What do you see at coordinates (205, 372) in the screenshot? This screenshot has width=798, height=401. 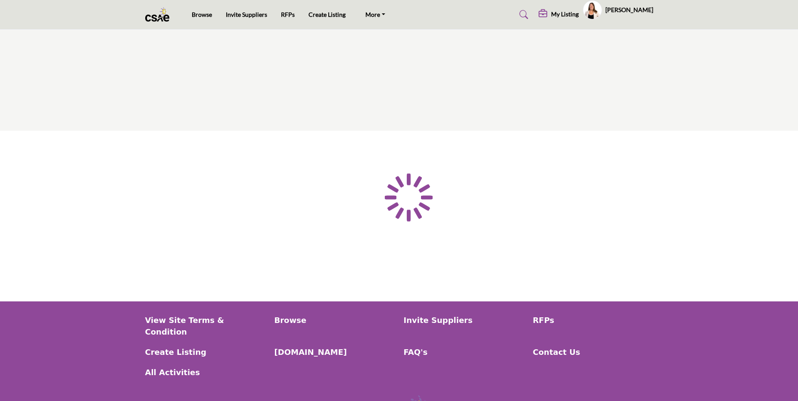 I see `p: All Activities` at bounding box center [205, 372].